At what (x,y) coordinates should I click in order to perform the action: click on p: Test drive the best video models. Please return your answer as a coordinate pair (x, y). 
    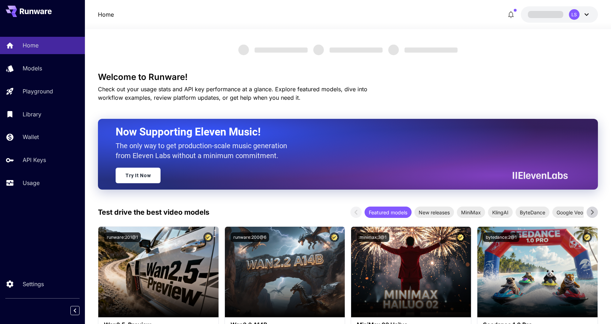
    Looking at the image, I should click on (153, 212).